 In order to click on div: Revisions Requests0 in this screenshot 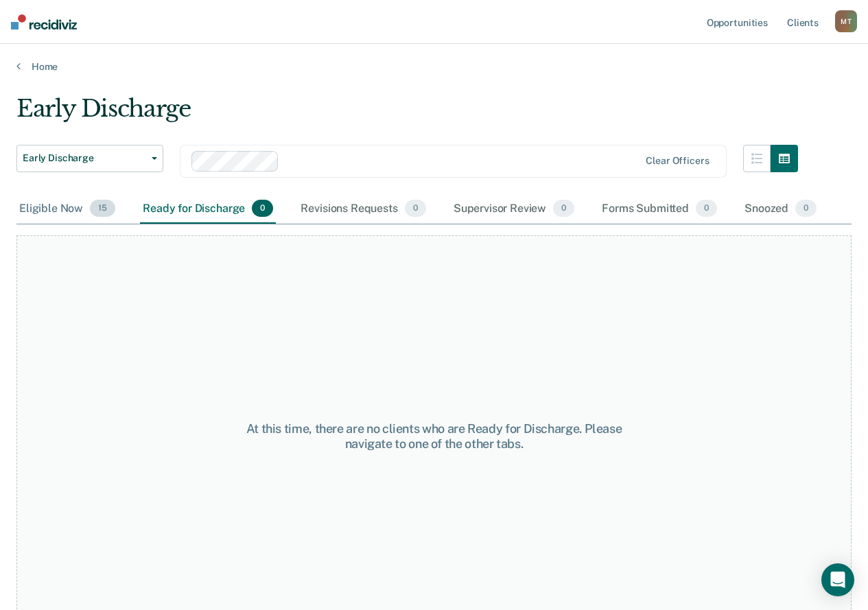, I will do `click(363, 210)`.